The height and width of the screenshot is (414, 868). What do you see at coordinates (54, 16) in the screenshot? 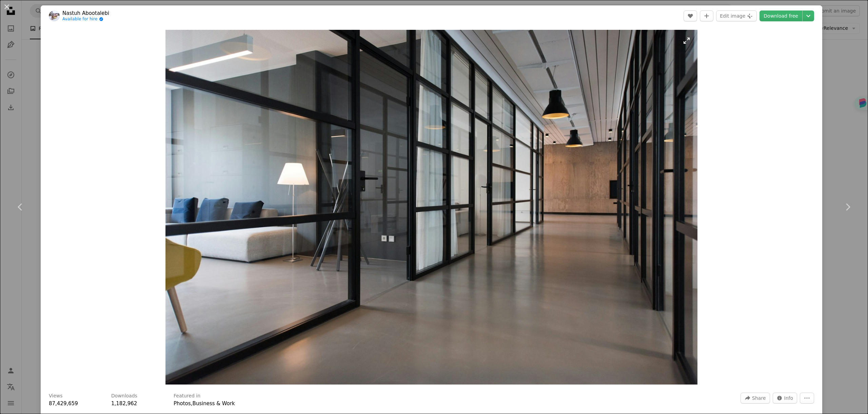
I see `img: Go to Nastuh Abootalebi's profile` at bounding box center [54, 16].